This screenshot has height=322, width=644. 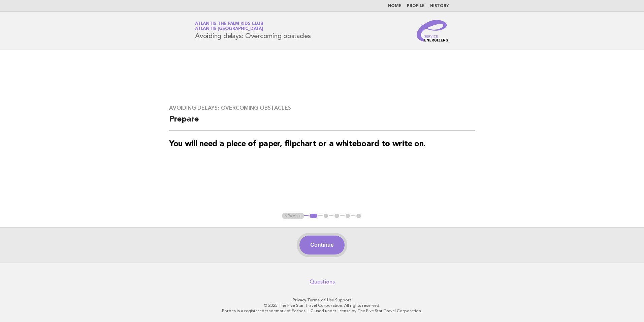 What do you see at coordinates (300, 300) in the screenshot?
I see `a: Privacy` at bounding box center [300, 300].